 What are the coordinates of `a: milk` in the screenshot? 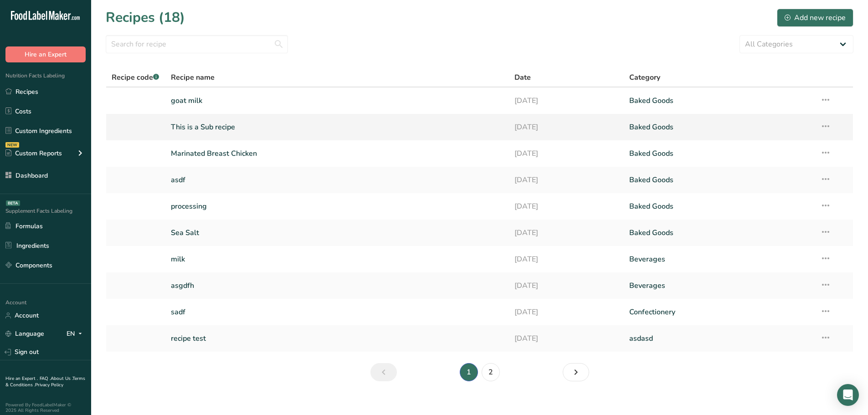 It's located at (337, 259).